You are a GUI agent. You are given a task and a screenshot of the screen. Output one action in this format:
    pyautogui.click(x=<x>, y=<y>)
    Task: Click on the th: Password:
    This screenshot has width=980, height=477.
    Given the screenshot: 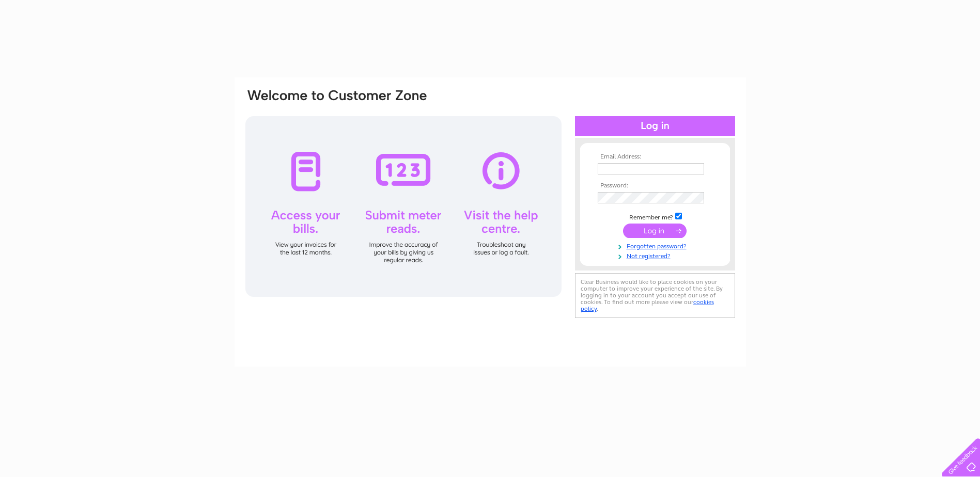 What is the action you would take?
    pyautogui.click(x=655, y=186)
    